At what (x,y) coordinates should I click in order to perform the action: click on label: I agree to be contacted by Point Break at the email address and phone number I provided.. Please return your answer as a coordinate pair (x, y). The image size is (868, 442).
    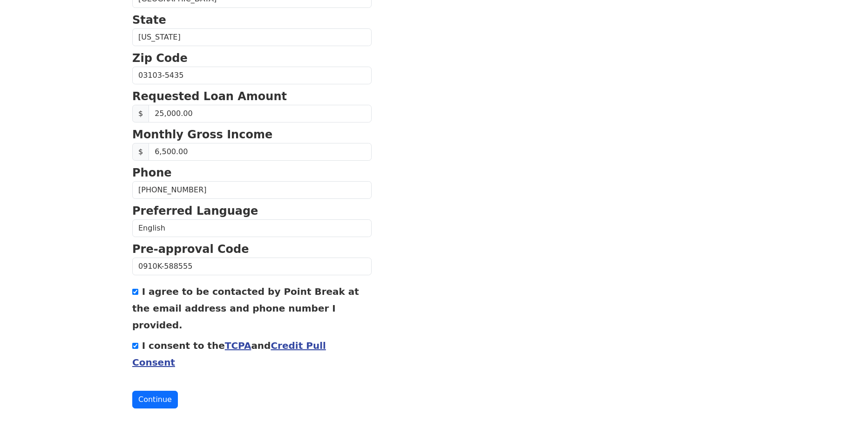
    Looking at the image, I should click on (245, 308).